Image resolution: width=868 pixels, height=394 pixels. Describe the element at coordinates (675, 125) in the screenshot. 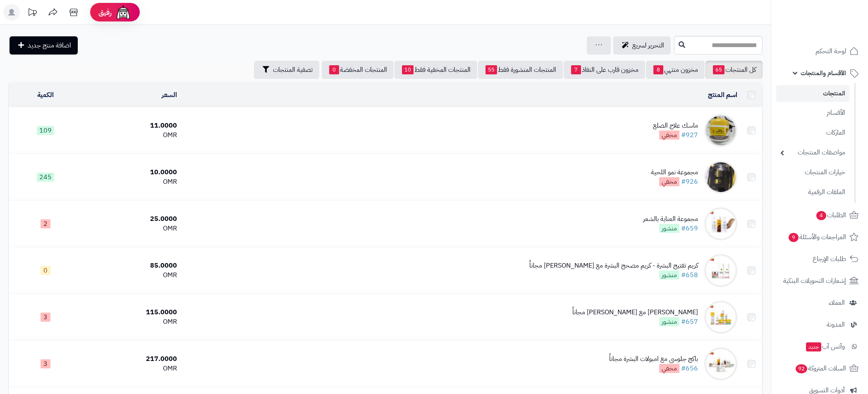

I see `div: ماسك علاج الصلع` at that location.